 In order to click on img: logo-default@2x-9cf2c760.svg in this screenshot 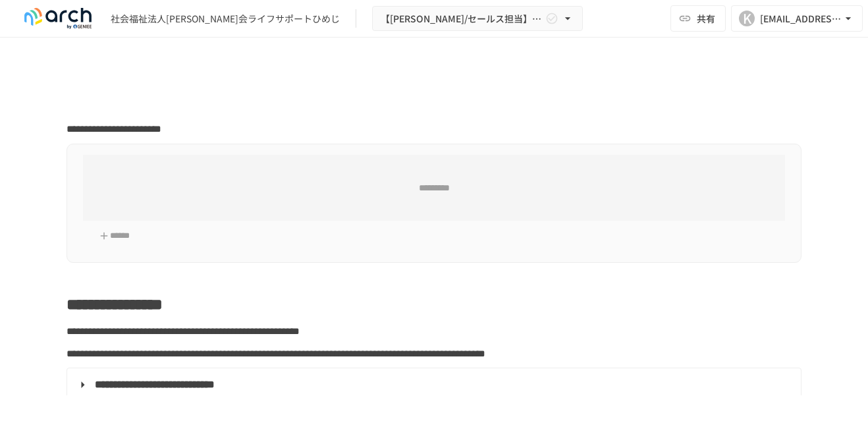, I will do `click(58, 19)`.